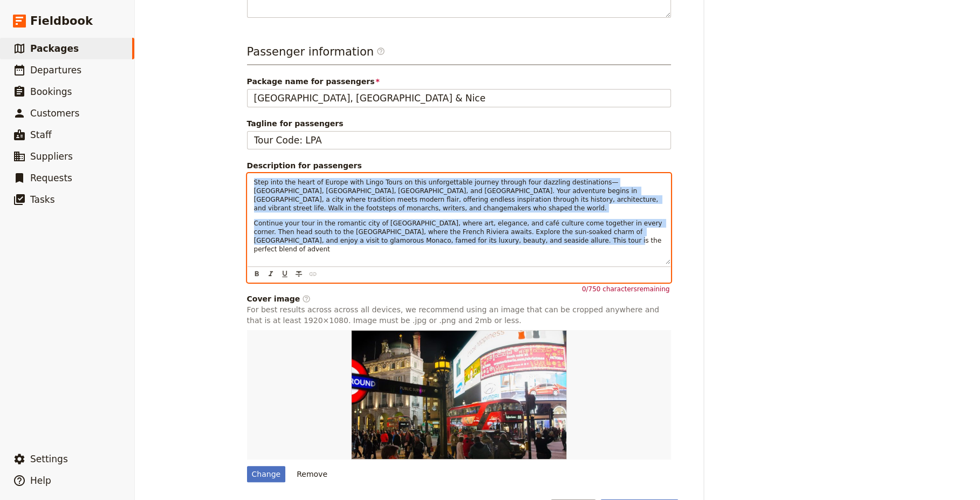 The image size is (980, 500). I want to click on span: Fieldbook, so click(62, 21).